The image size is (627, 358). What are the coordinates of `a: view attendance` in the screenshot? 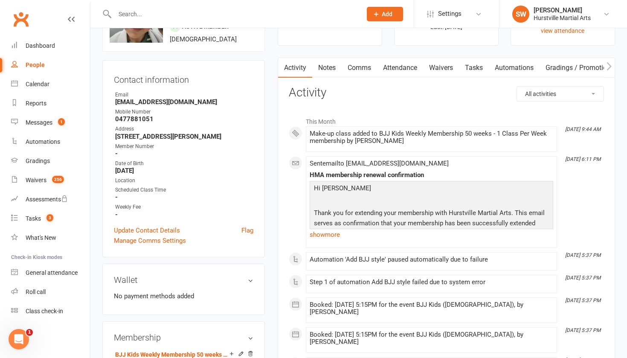 It's located at (562, 31).